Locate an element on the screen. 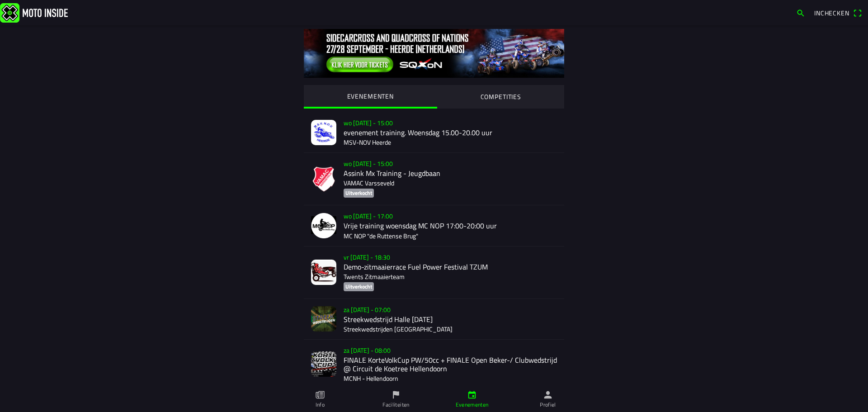 This screenshot has height=412, width=868. ion-label: Profiel is located at coordinates (548, 405).